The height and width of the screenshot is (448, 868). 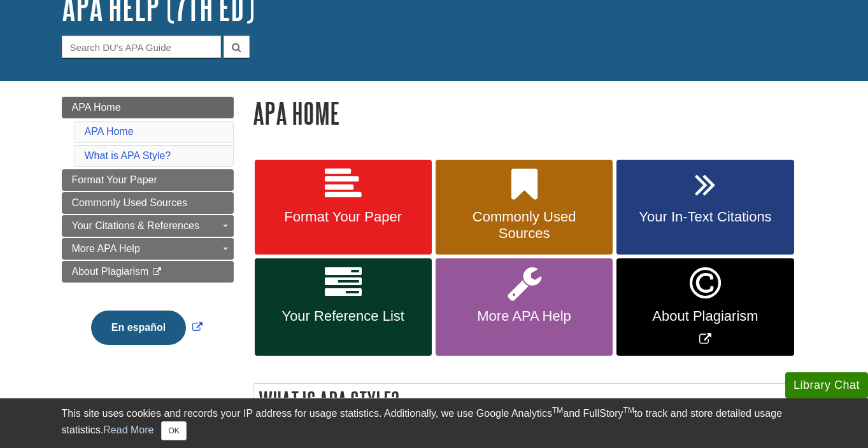 What do you see at coordinates (530, 112) in the screenshot?
I see `h1: APA Home` at bounding box center [530, 112].